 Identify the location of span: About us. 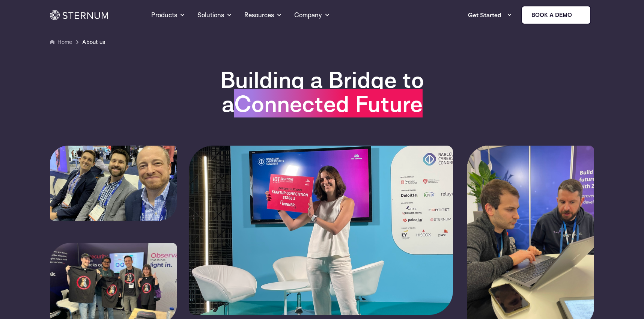
(93, 42).